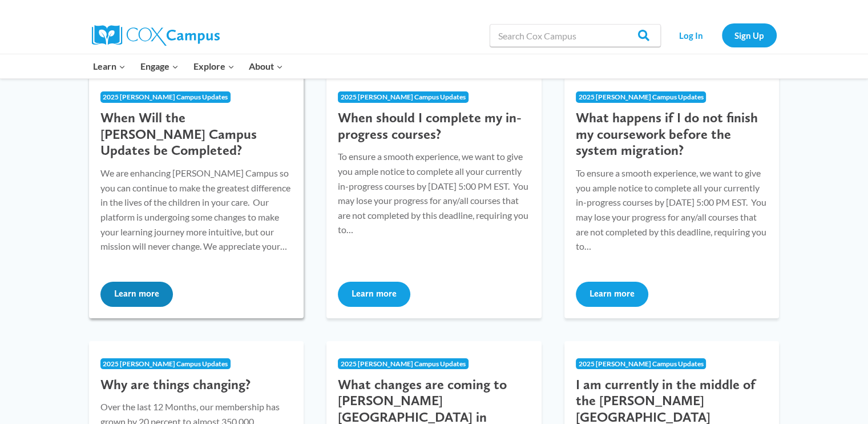 This screenshot has width=868, height=424. I want to click on h3: What happens if I do not finish my coursework before the system migration?, so click(672, 134).